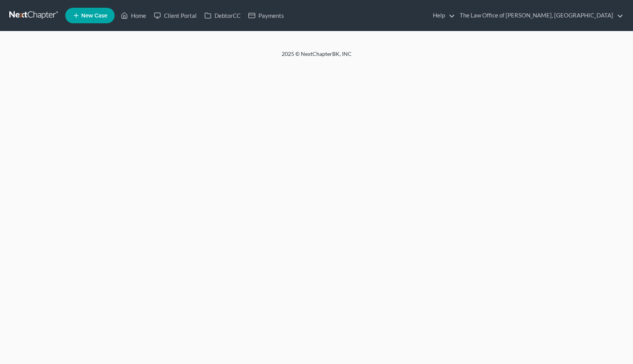 This screenshot has width=633, height=364. I want to click on new-legal-case-button: New Case, so click(90, 16).